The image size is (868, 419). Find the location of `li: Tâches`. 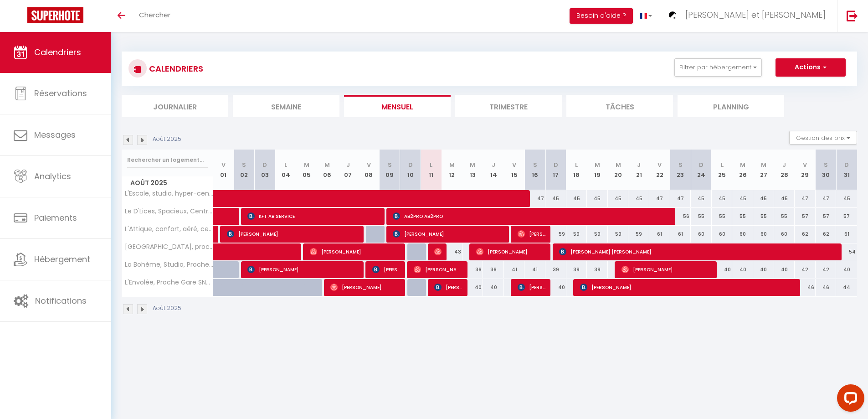

li: Tâches is located at coordinates (620, 105).